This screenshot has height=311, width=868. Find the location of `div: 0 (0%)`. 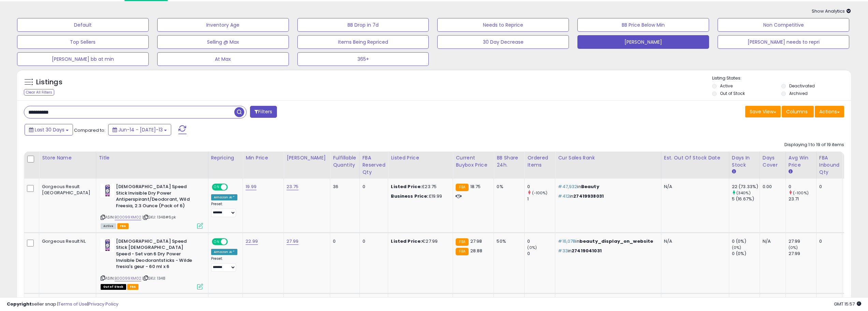

div: 0 (0%) is located at coordinates (745, 242).